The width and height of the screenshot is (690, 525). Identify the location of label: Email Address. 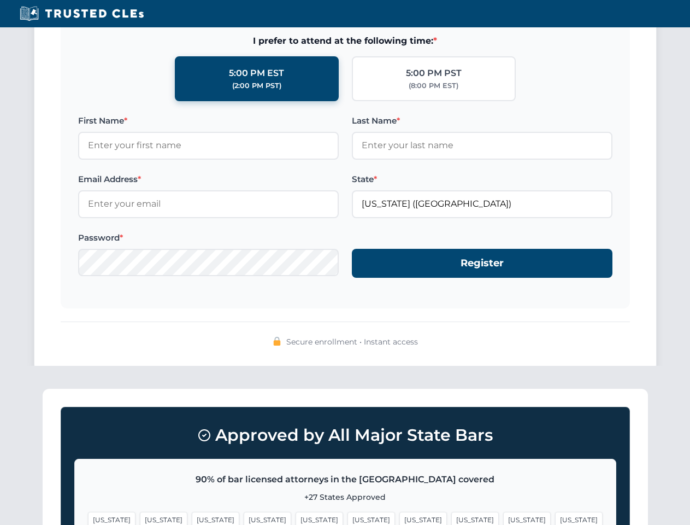
(208, 179).